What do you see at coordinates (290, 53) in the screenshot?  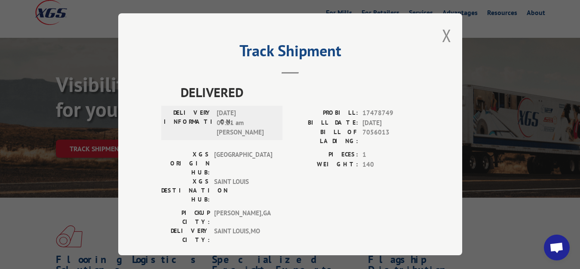 I see `h2: Track Shipment` at bounding box center [290, 53].